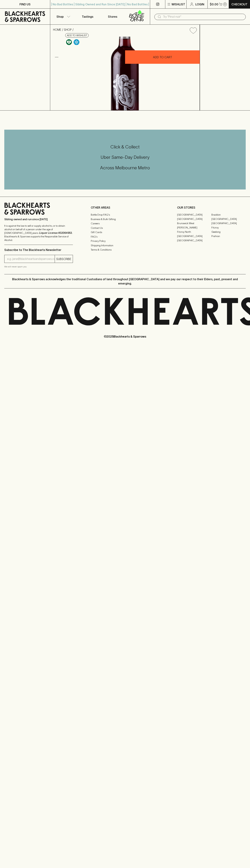 The image size is (250, 868). What do you see at coordinates (60, 16) in the screenshot?
I see `p: Shop` at bounding box center [60, 16].